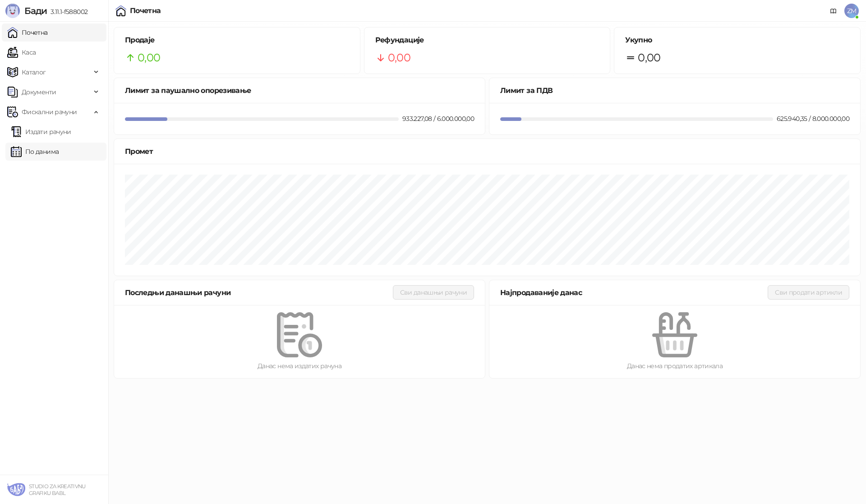  Describe the element at coordinates (38, 92) in the screenshot. I see `span: Документи` at that location.